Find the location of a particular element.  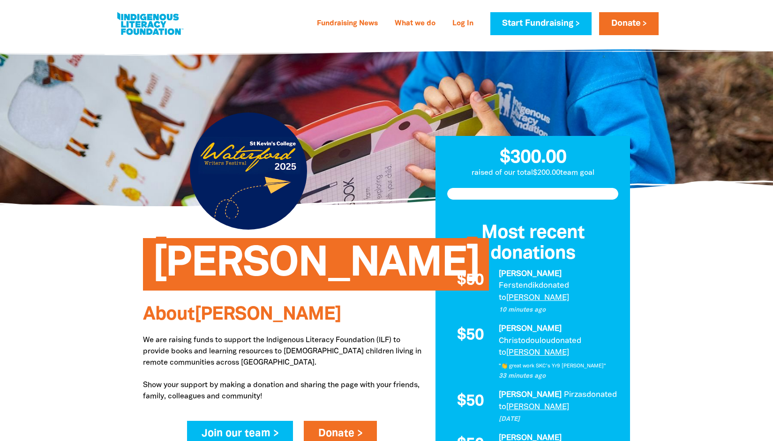

em: Pirzas is located at coordinates (575, 395).